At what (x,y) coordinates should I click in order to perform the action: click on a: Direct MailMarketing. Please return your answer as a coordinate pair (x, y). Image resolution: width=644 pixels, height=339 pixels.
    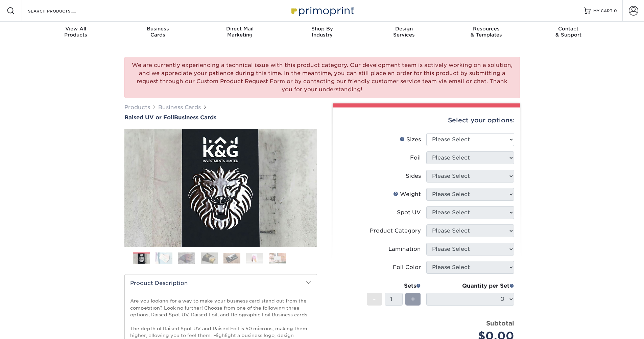
    Looking at the image, I should click on (240, 33).